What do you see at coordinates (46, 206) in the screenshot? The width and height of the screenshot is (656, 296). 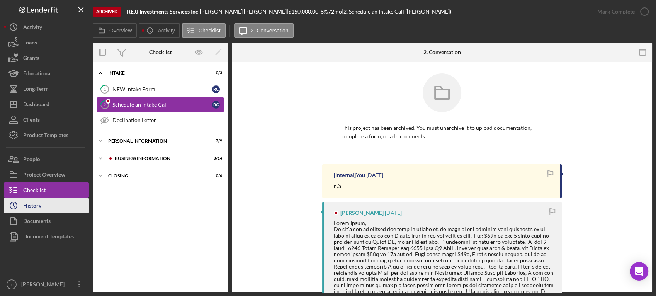 I see `a: History` at bounding box center [46, 206].